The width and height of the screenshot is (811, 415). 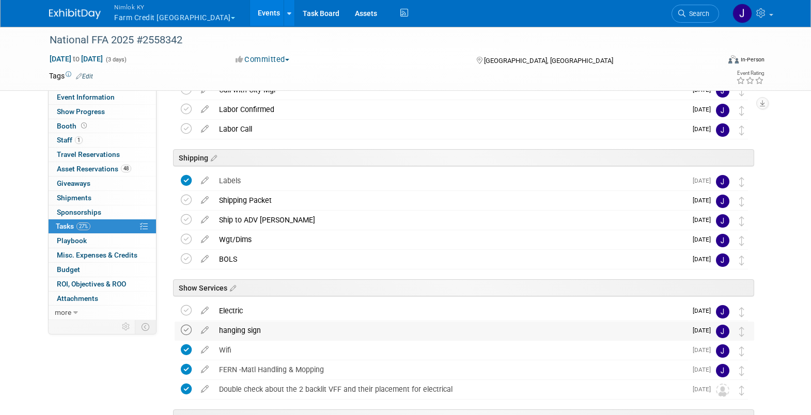 I want to click on a: Sponsorships, so click(x=102, y=212).